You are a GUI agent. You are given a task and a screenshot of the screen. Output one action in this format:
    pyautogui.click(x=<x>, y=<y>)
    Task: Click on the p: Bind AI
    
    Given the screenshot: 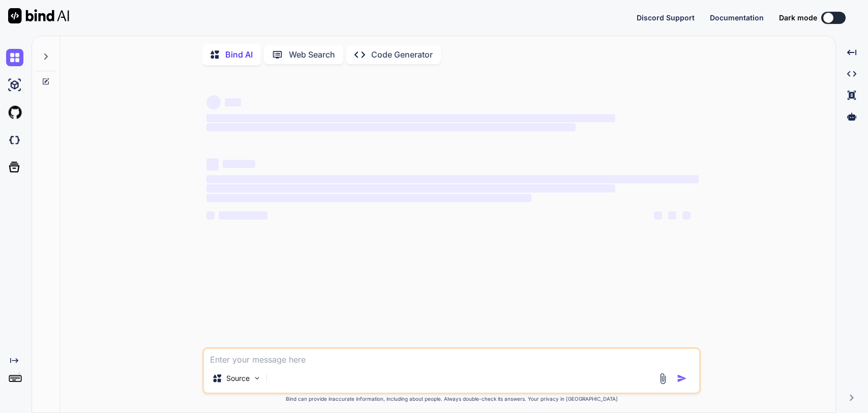 What is the action you would take?
    pyautogui.click(x=239, y=54)
    